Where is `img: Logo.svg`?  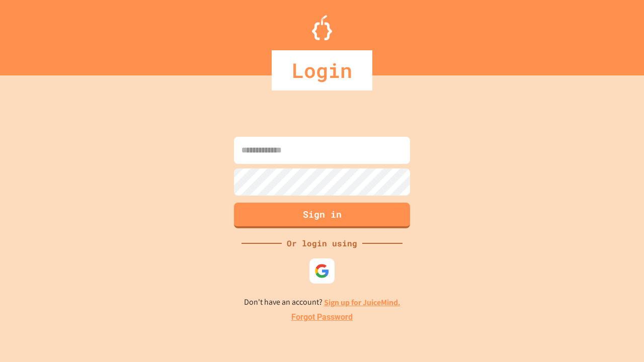 img: Logo.svg is located at coordinates (322, 28).